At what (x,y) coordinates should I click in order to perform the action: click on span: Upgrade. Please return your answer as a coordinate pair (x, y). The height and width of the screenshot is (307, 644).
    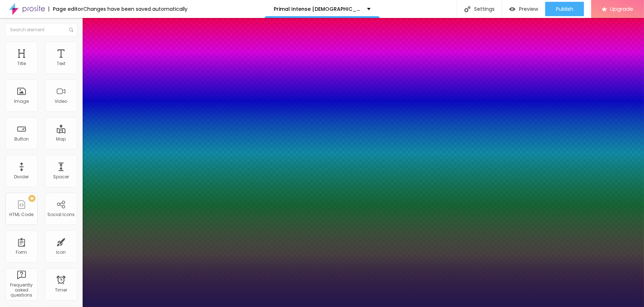
    Looking at the image, I should click on (621, 9).